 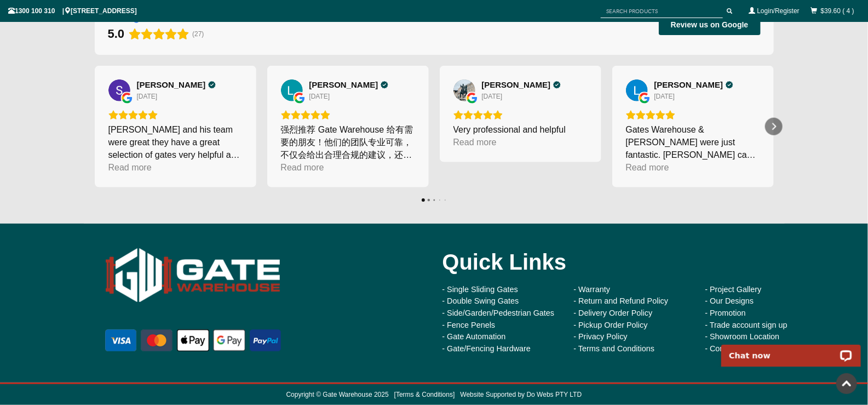 I want to click on div: 强烈推荐 Gate Warehouse 给有需要的朋友！他们的团队专业可靠，不仅会给出合理合规的建议，还能帮客户规避风险。从咨询到安装的过程都很顺利，沟通及时，态度认真负责。安装高效快捷，细节处..., so click(x=348, y=142).